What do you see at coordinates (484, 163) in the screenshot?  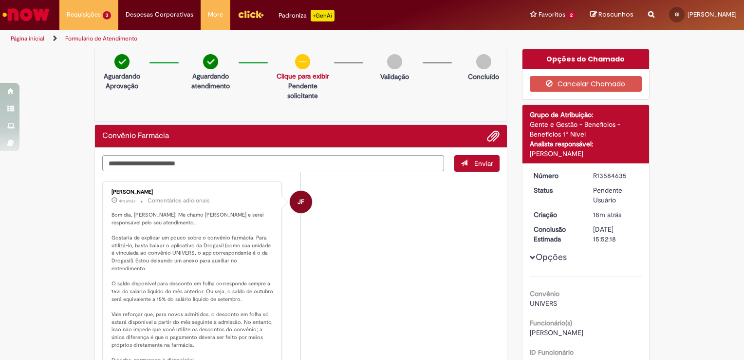 I see `span: Enviar` at bounding box center [484, 163].